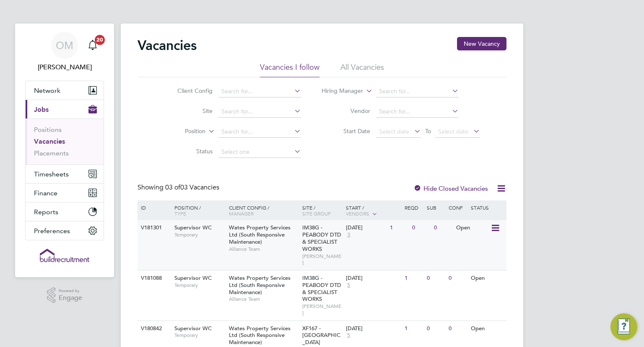 The width and height of the screenshot is (644, 347). What do you see at coordinates (348, 235) in the screenshot?
I see `span: 3` at bounding box center [348, 235].